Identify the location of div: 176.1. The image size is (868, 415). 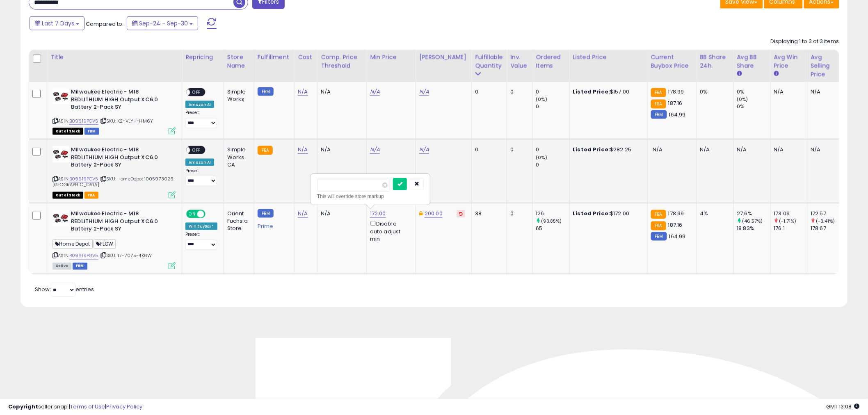
(791, 228).